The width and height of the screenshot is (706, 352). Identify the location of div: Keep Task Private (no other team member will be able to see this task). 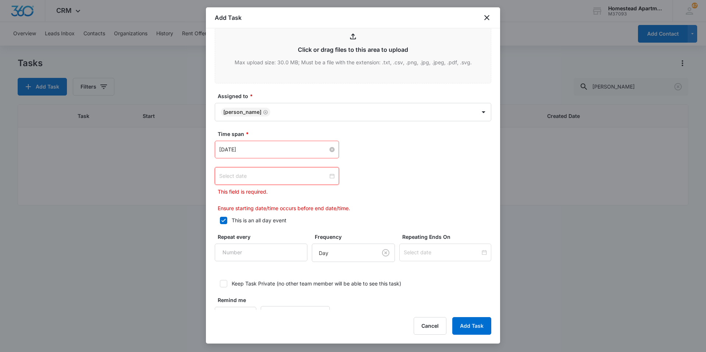
(316, 284).